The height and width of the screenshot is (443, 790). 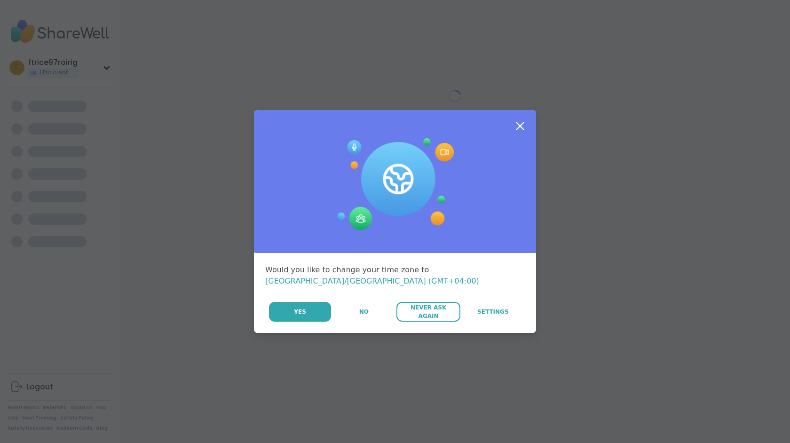 What do you see at coordinates (428, 312) in the screenshot?
I see `span: Never Ask Again` at bounding box center [428, 312].